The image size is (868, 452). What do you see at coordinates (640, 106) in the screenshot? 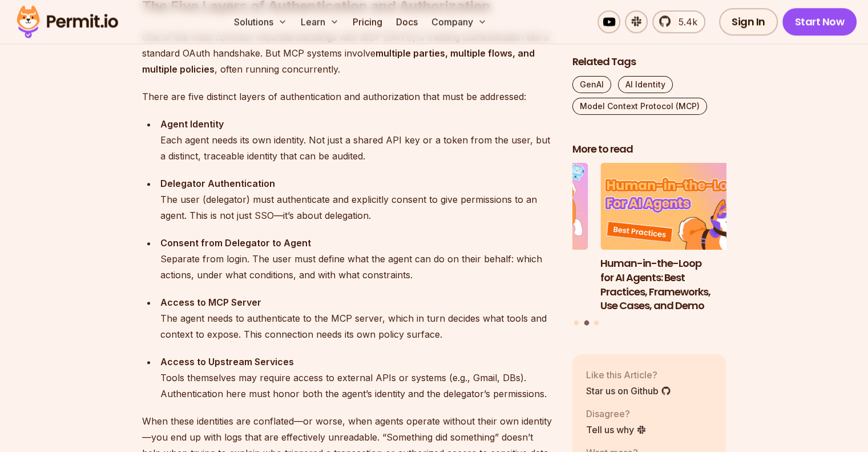
I see `a: Model Context Protocol (MCP)` at bounding box center [640, 106].